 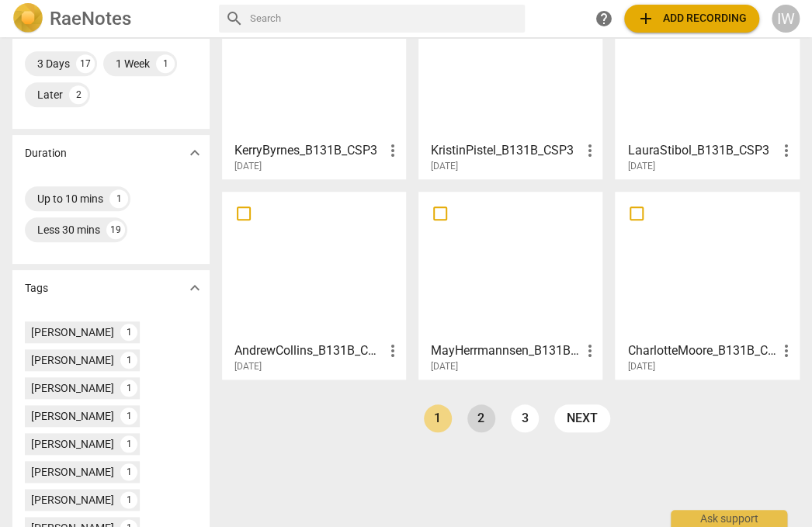 What do you see at coordinates (603, 19) in the screenshot?
I see `a: Help` at bounding box center [603, 19].